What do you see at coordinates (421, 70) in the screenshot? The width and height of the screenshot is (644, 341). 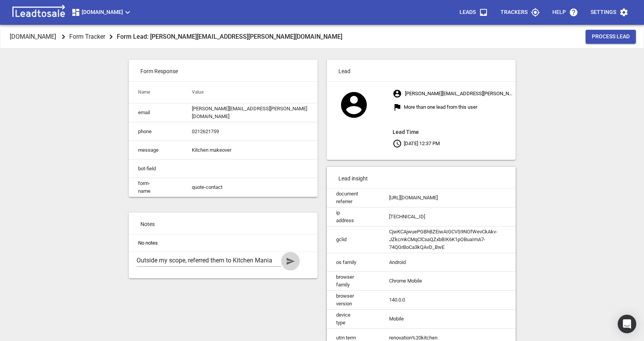 I see `p: Lead` at bounding box center [421, 70].